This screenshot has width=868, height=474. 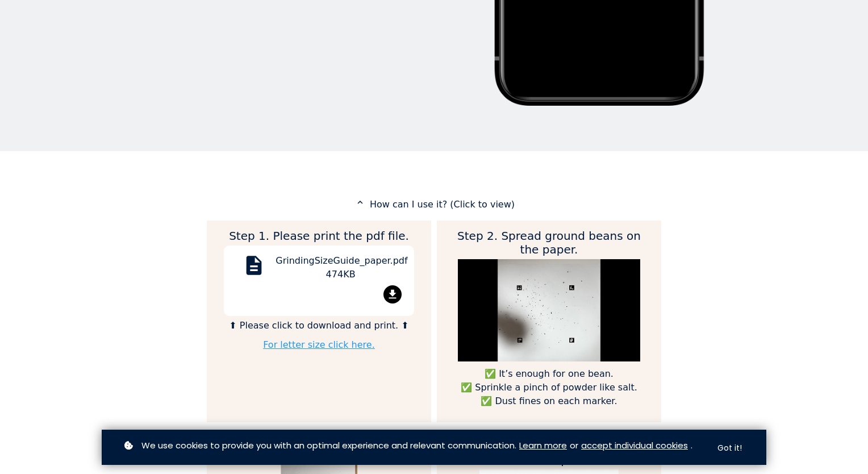 I want to click on h2: Step 1. Please print the pdf file., so click(x=319, y=236).